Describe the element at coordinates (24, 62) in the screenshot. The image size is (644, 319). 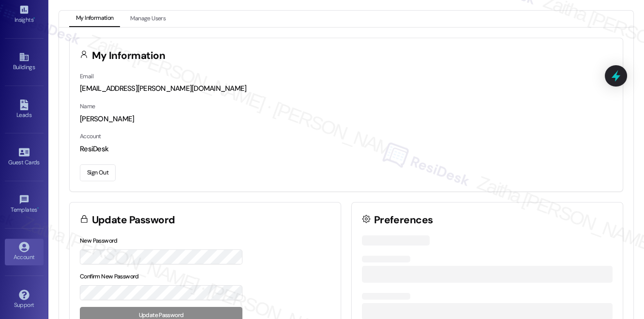
I see `a: Buildings` at that location.